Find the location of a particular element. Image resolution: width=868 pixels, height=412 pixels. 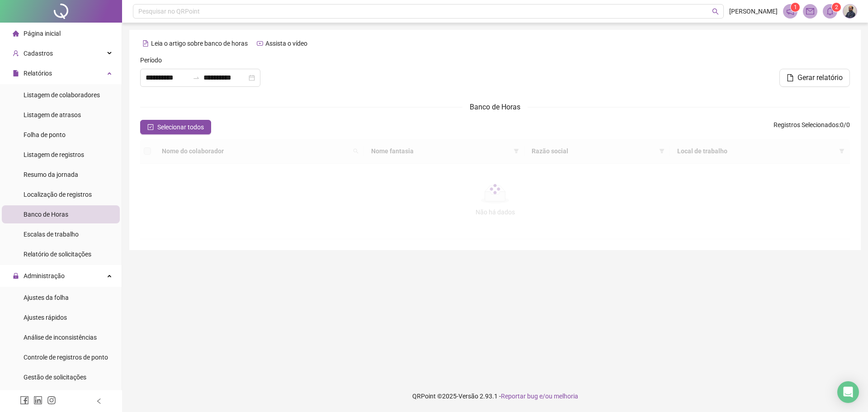

span: Selecionar todos is located at coordinates (181, 127).